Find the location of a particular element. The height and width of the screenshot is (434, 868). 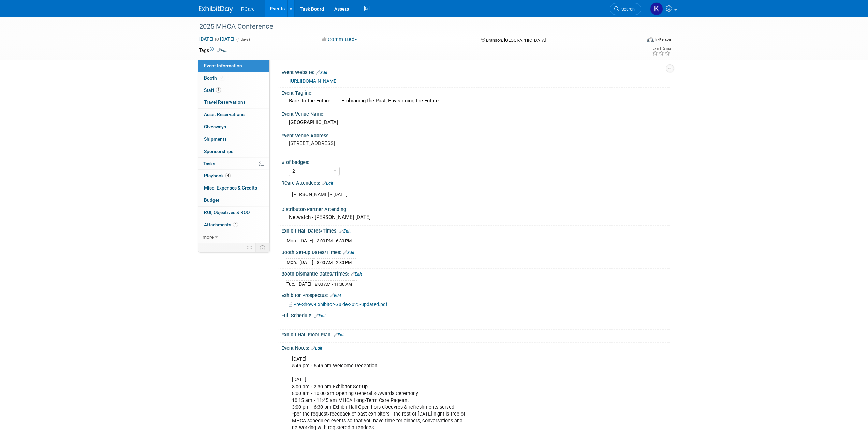

a: more is located at coordinates (234, 237).